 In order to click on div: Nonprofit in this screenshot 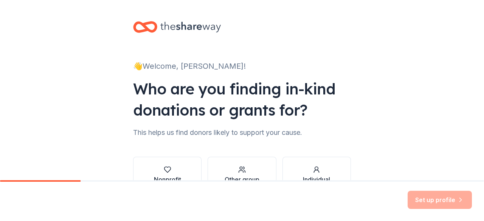, I will do `click(168, 180)`.